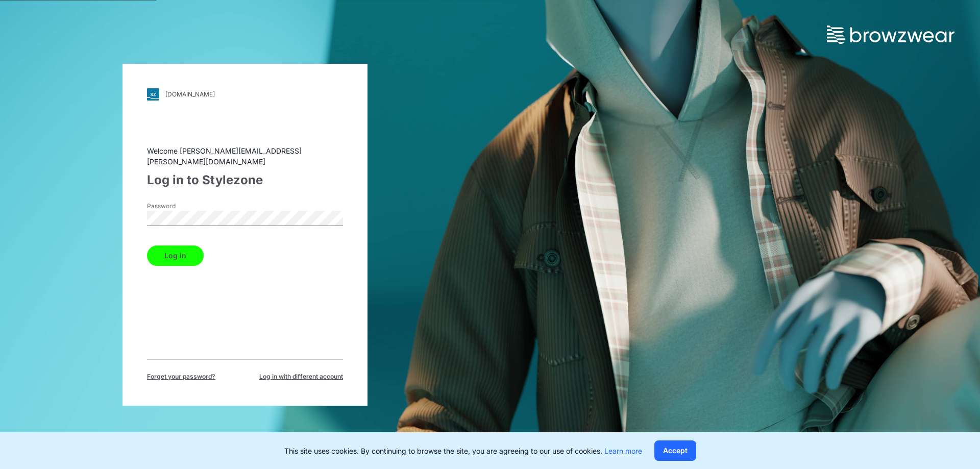 Image resolution: width=980 pixels, height=469 pixels. Describe the element at coordinates (183, 206) in the screenshot. I see `label: Password` at that location.